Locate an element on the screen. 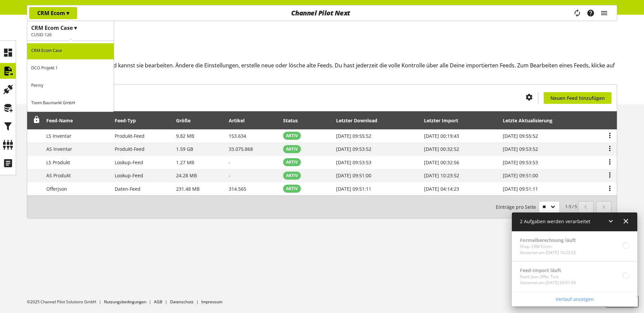 This screenshot has width=644, height=313. span: 231.48 MB is located at coordinates (188, 188).